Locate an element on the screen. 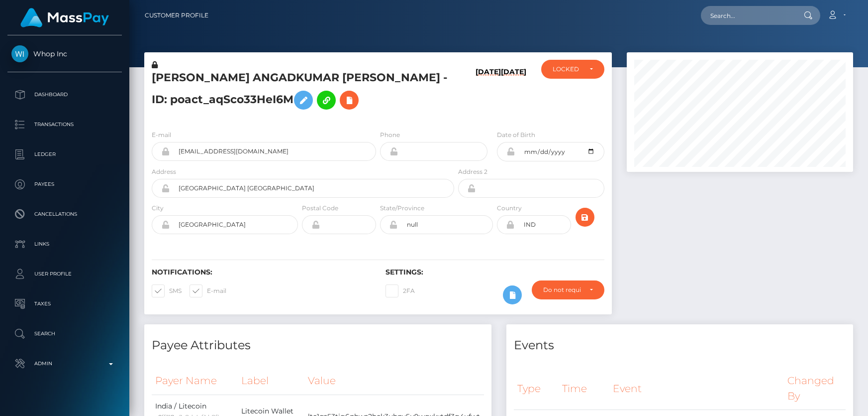 This screenshot has height=416, width=868. a: Cancellations is located at coordinates (65, 214).